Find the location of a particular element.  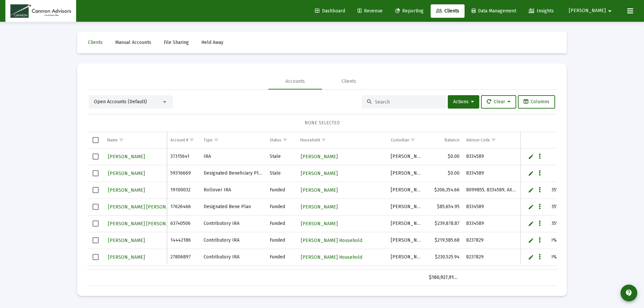

div: Stale is located at coordinates (281, 173).